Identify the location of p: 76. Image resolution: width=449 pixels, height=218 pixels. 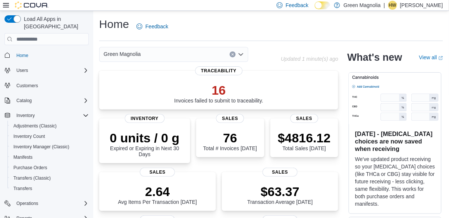
(230, 138).